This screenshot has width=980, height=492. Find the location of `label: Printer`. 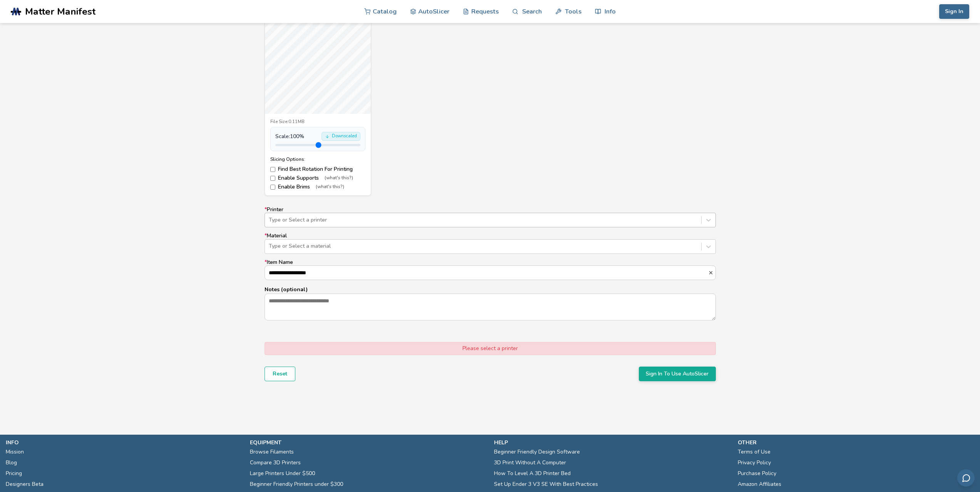

label: Printer is located at coordinates (490, 217).